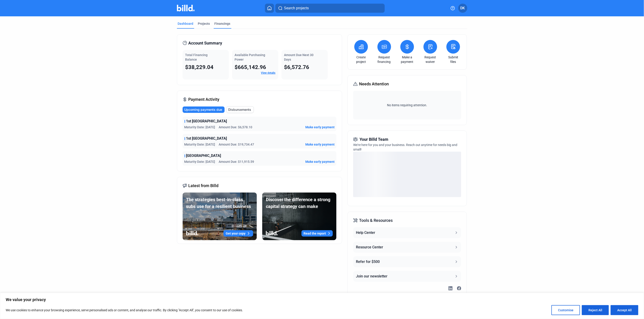 Image resolution: width=644 pixels, height=319 pixels. Describe the element at coordinates (240, 110) in the screenshot. I see `button: Disbursements` at that location.